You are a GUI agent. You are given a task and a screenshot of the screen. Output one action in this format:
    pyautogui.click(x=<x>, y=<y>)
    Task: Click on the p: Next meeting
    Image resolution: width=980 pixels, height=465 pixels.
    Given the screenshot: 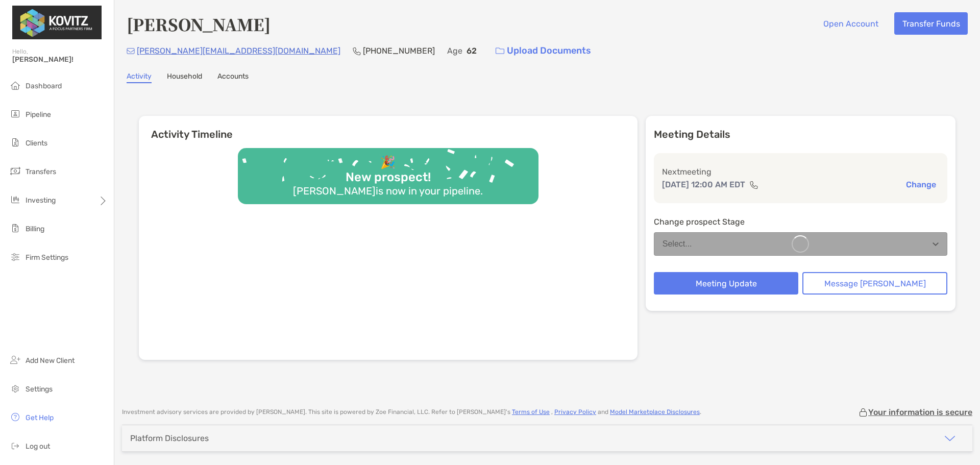 What is the action you would take?
    pyautogui.click(x=800, y=172)
    